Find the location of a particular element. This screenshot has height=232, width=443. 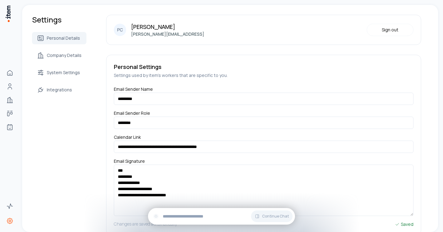

span: Continue Chat is located at coordinates (275, 216).